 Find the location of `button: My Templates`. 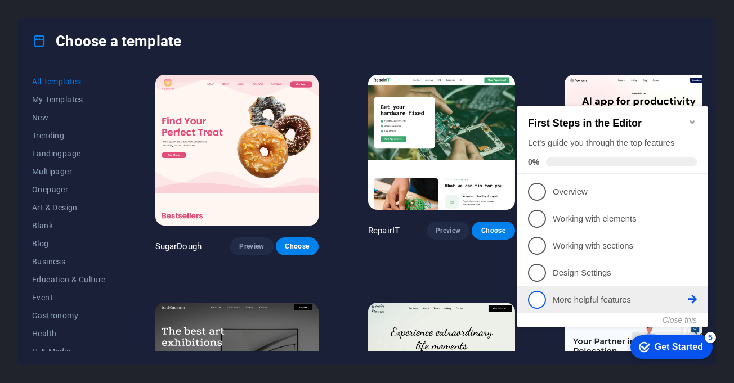

button: My Templates is located at coordinates (69, 100).